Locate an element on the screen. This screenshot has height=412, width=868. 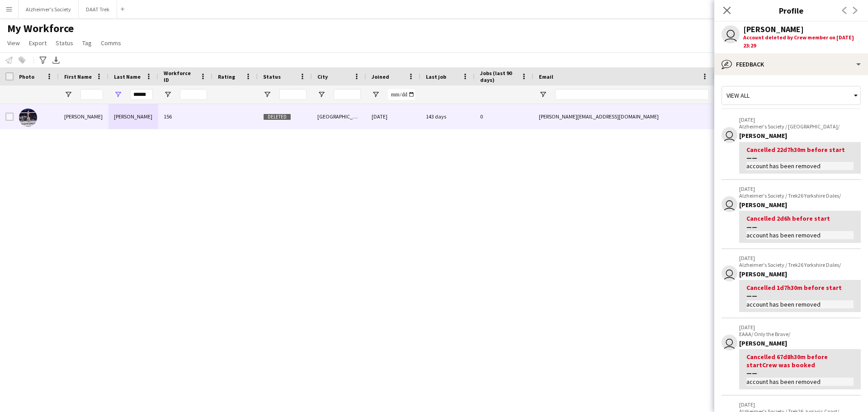
div: 0 is located at coordinates (504, 116).